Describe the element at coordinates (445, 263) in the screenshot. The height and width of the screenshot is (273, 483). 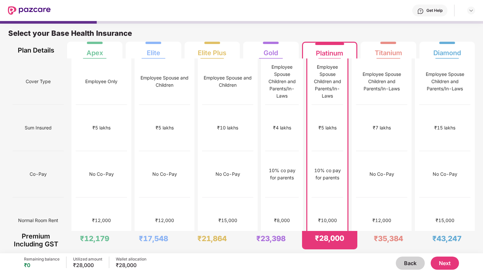
I see `button: Next` at that location.